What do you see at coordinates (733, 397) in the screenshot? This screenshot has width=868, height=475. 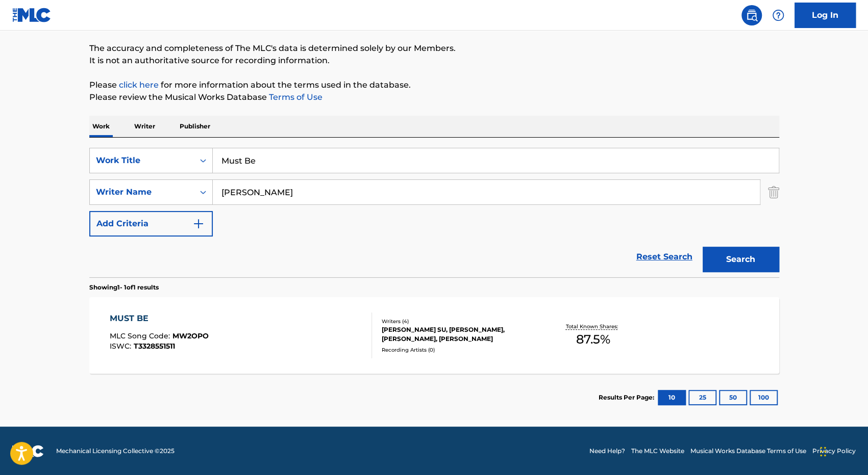 I see `button: 50` at bounding box center [733, 397].